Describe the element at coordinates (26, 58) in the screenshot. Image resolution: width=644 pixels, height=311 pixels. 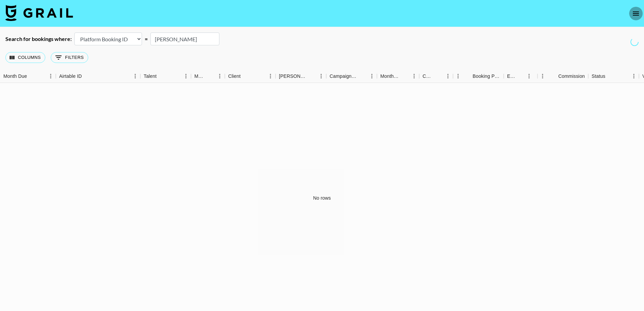
I see `button: Select columns` at that location.